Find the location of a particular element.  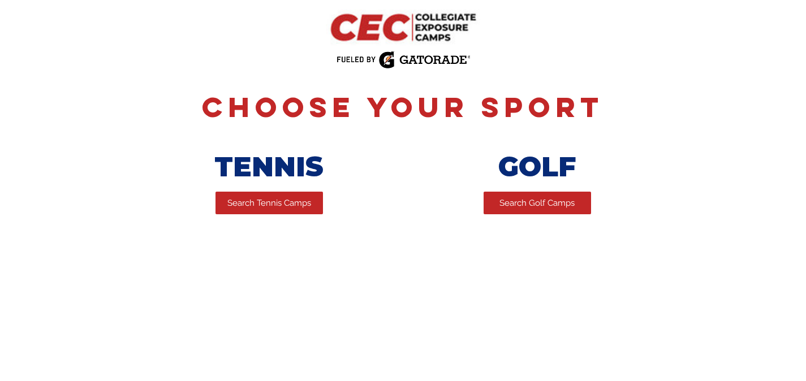

span: Choose Your Sport is located at coordinates (403, 107).